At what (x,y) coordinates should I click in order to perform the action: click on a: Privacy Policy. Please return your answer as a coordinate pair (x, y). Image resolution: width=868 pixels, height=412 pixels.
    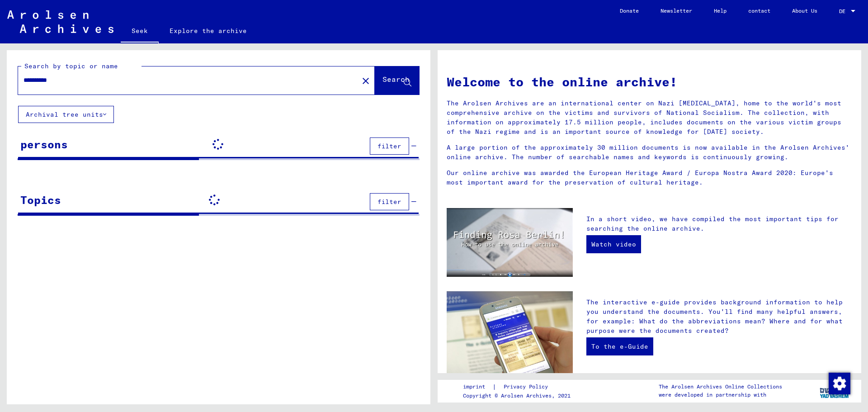
    Looking at the image, I should click on (527, 387).